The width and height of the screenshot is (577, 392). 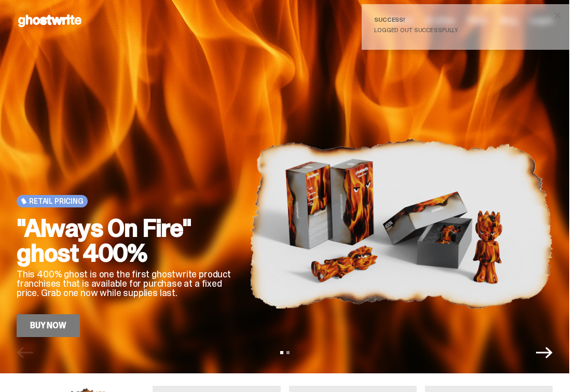 What do you see at coordinates (282, 353) in the screenshot?
I see `button: View slide 1` at bounding box center [282, 353].